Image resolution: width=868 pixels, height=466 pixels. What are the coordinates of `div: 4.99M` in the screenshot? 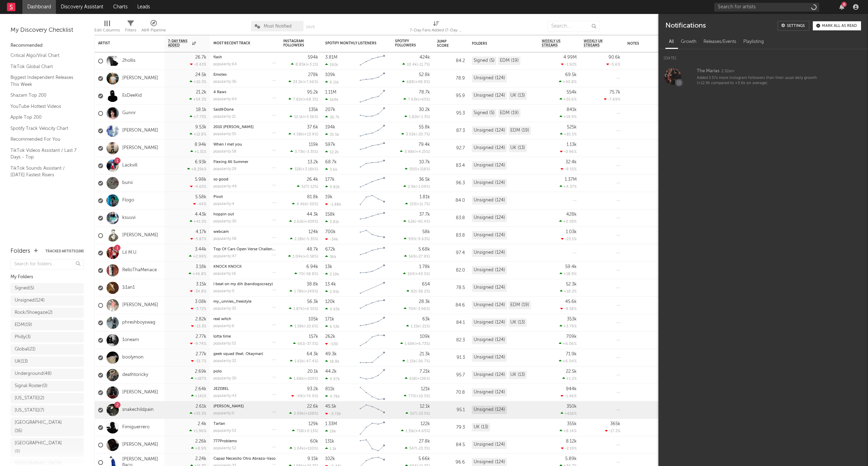 It's located at (570, 57).